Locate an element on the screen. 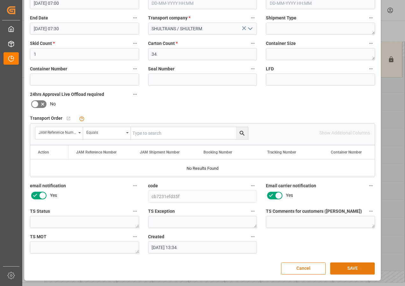 The width and height of the screenshot is (405, 286). span: Booking Number is located at coordinates (218, 152).